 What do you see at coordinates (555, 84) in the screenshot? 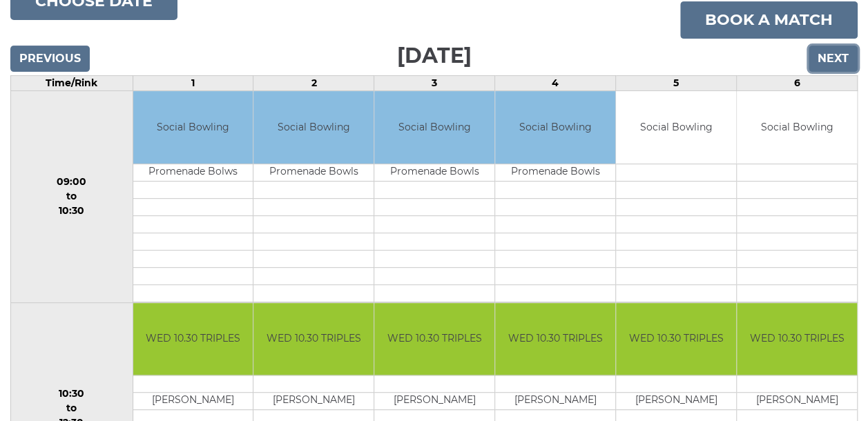
I see `td: 4` at bounding box center [555, 84].